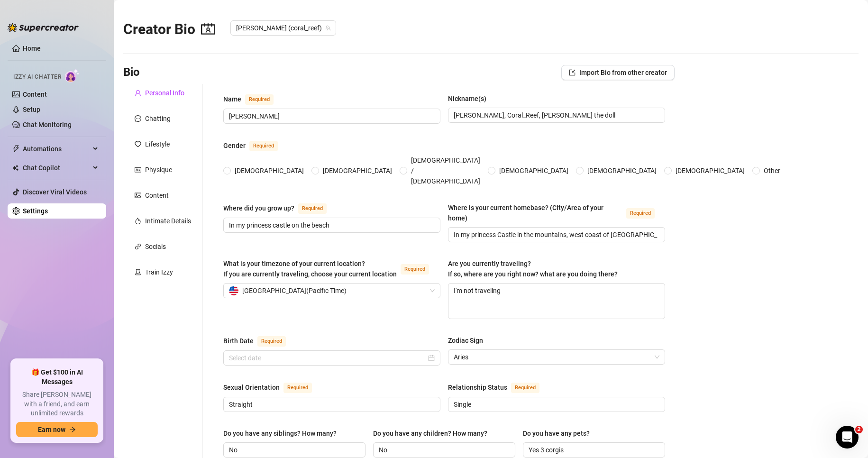  Describe the element at coordinates (238, 341) in the screenshot. I see `div: Birth Date` at that location.